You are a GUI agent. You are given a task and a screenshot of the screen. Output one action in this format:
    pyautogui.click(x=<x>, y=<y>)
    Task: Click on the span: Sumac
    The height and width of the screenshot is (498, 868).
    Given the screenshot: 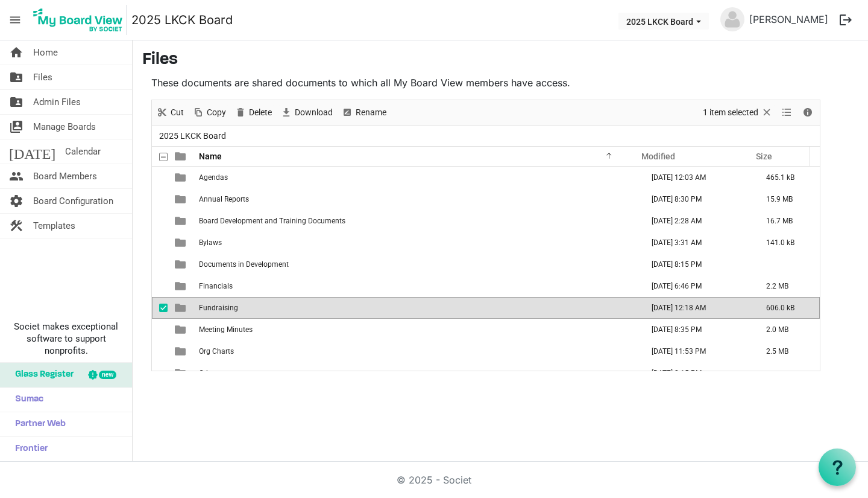 What is the action you would take?
    pyautogui.click(x=26, y=400)
    